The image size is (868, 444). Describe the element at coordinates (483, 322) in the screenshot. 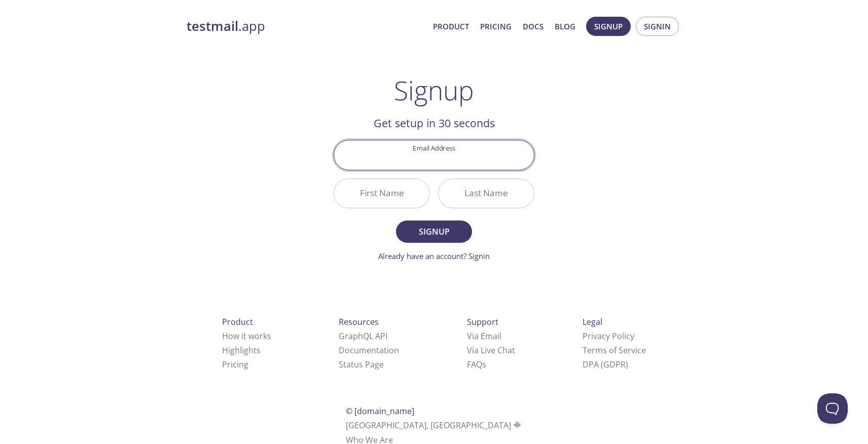

I see `span: Support` at that location.